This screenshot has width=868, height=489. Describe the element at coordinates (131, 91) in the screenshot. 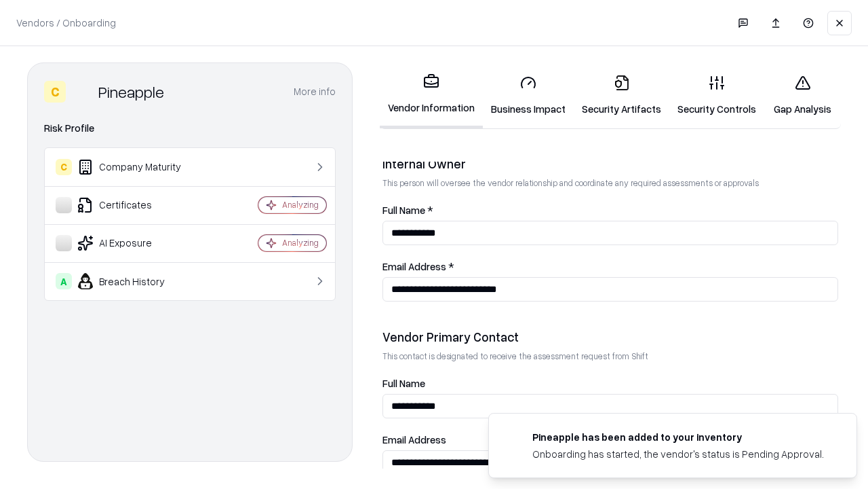

I see `div: Pineapple` at that location.